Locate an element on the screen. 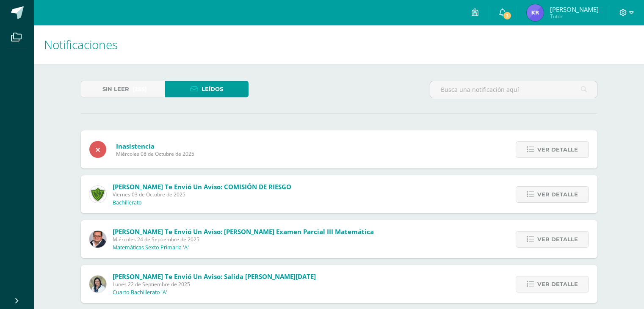 This screenshot has height=309, width=644. span: (255) is located at coordinates (140, 89).